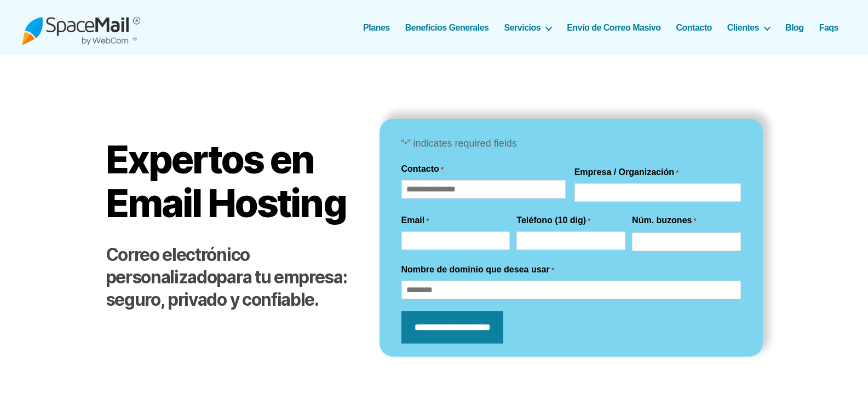  I want to click on a: Beneficios Generales, so click(447, 27).